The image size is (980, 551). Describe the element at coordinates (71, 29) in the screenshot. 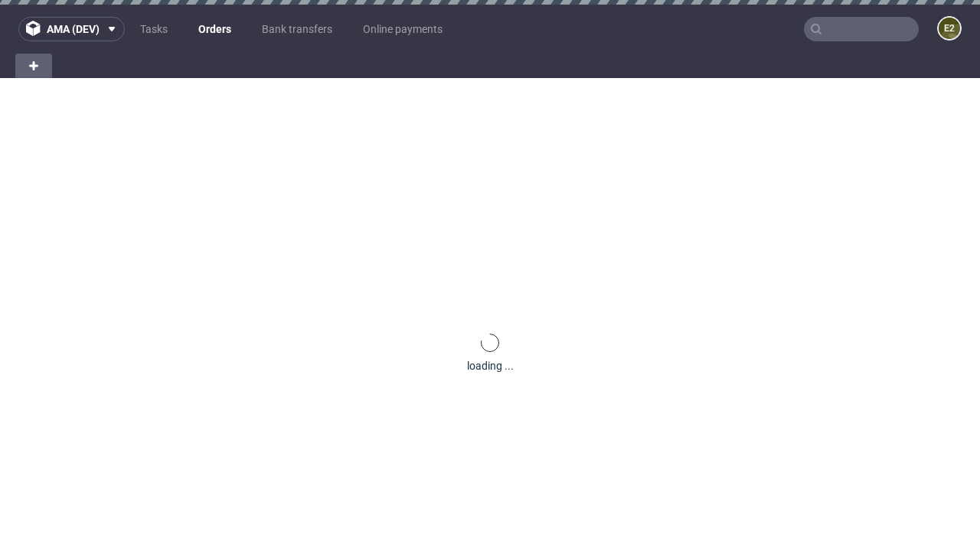

I see `button: ama (dev)` at that location.